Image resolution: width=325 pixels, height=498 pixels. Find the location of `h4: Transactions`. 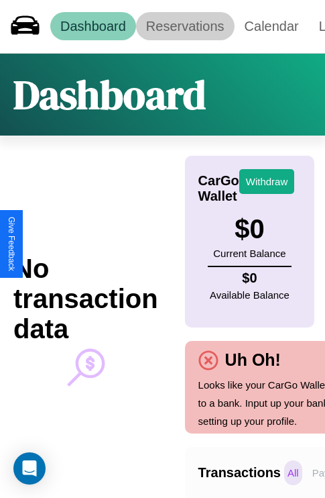

h4: Transactions is located at coordinates (240, 472).